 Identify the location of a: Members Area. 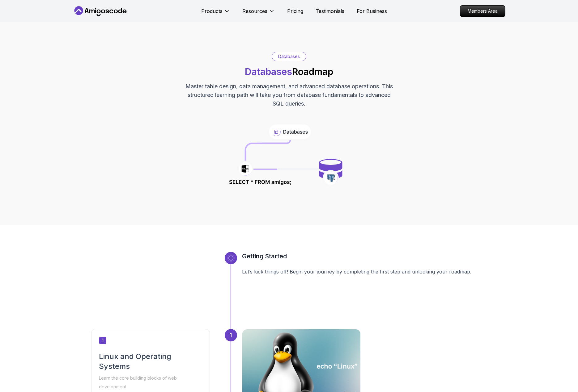
(482, 11).